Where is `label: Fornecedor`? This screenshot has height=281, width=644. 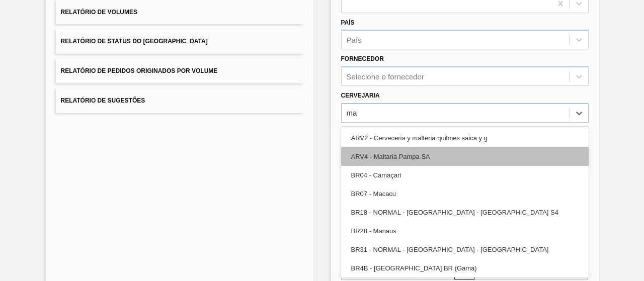 label: Fornecedor is located at coordinates (362, 59).